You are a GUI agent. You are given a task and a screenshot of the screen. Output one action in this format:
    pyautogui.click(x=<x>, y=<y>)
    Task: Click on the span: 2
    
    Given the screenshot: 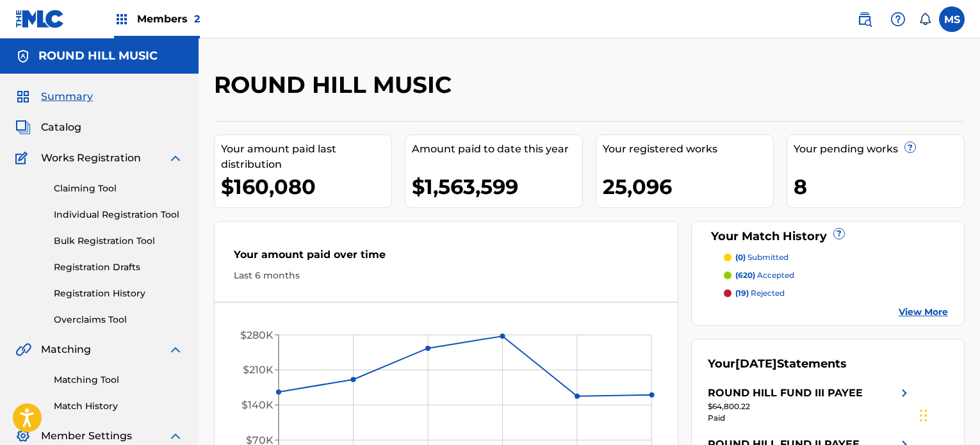 What is the action you would take?
    pyautogui.click(x=197, y=18)
    